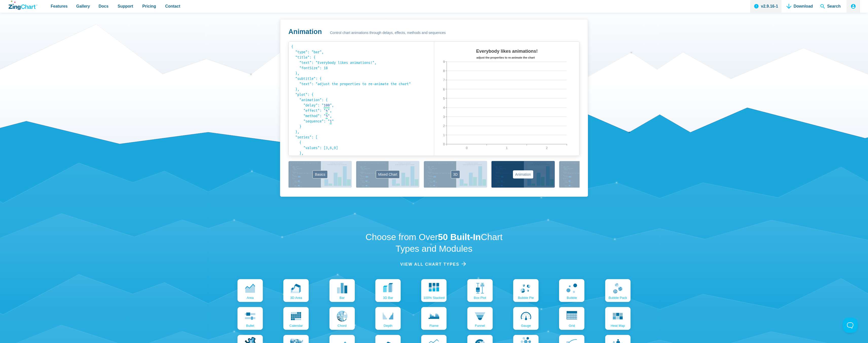  Describe the element at coordinates (526, 326) in the screenshot. I see `span: gauge` at that location.